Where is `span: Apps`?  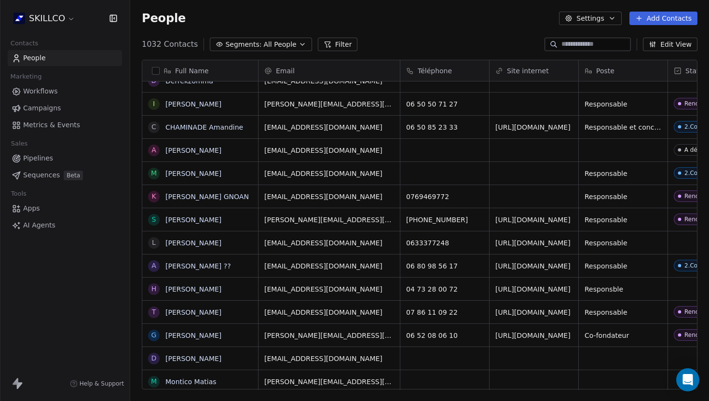 span: Apps is located at coordinates (31, 208).